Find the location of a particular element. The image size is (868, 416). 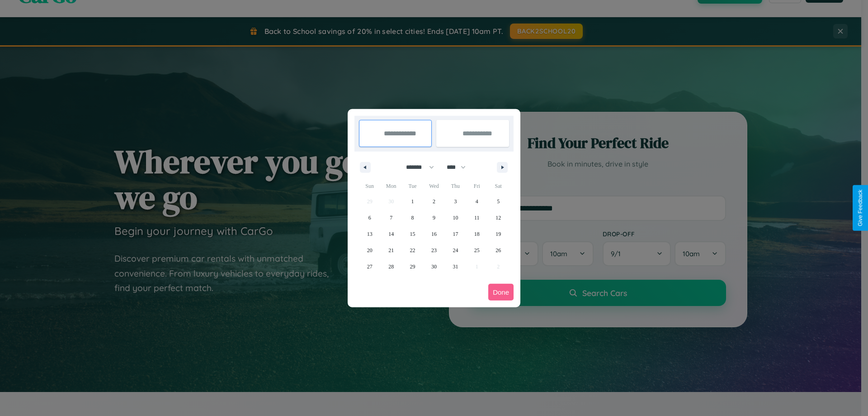

div: Give Feedback is located at coordinates (861, 208).